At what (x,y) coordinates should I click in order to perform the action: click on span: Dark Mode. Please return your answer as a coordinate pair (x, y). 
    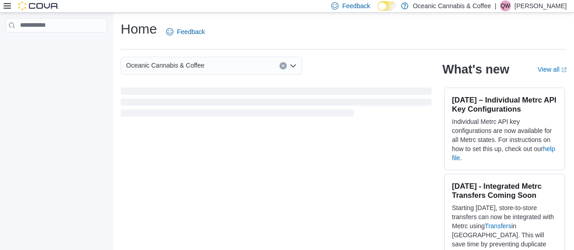
    Looking at the image, I should click on (378, 11).